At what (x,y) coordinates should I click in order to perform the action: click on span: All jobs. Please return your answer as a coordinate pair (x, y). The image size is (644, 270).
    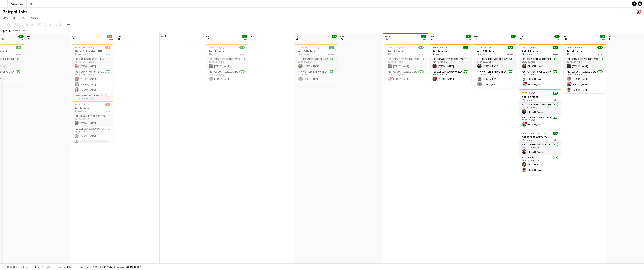
    Looking at the image, I should click on (25, 267).